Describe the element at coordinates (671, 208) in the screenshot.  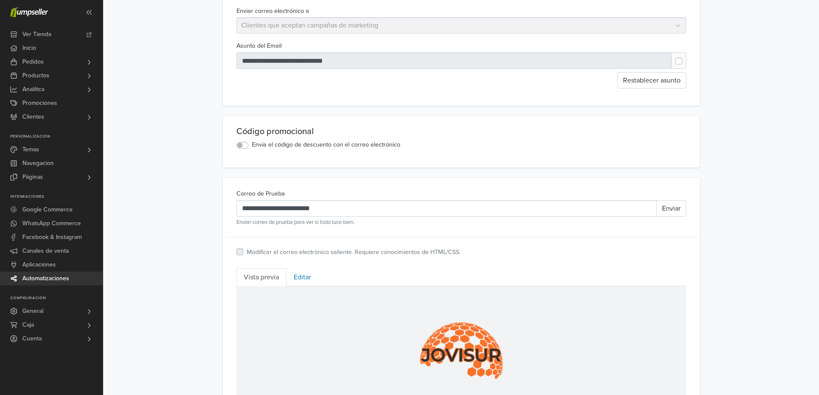
I see `button: Enviar` at that location.